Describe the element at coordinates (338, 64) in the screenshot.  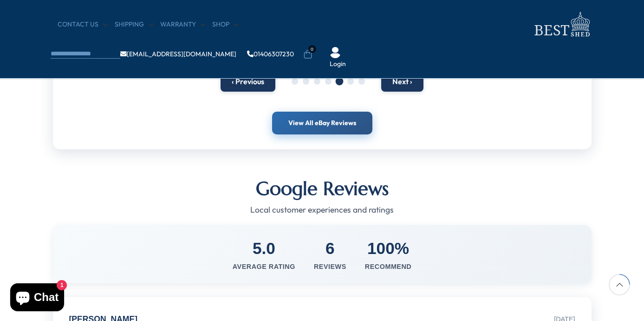
I see `a: Login` at that location.